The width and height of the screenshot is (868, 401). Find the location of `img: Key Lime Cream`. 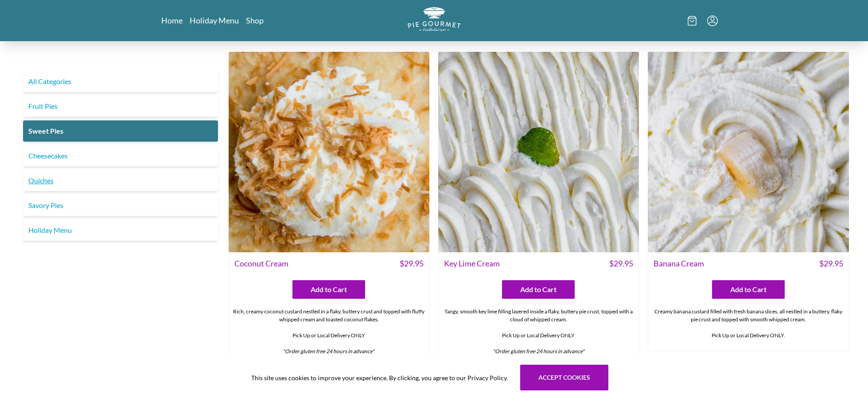

img: Key Lime Cream is located at coordinates (538, 152).